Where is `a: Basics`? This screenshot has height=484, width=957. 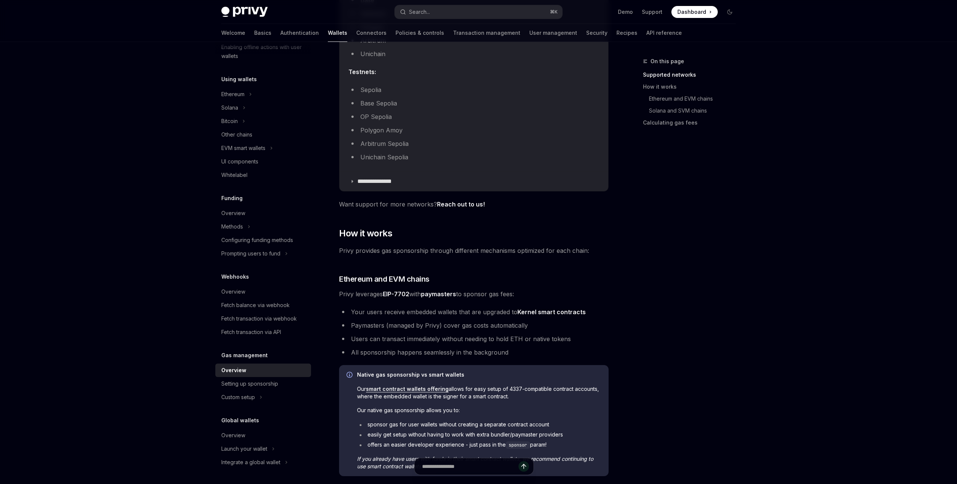
a: Basics is located at coordinates (263, 33).